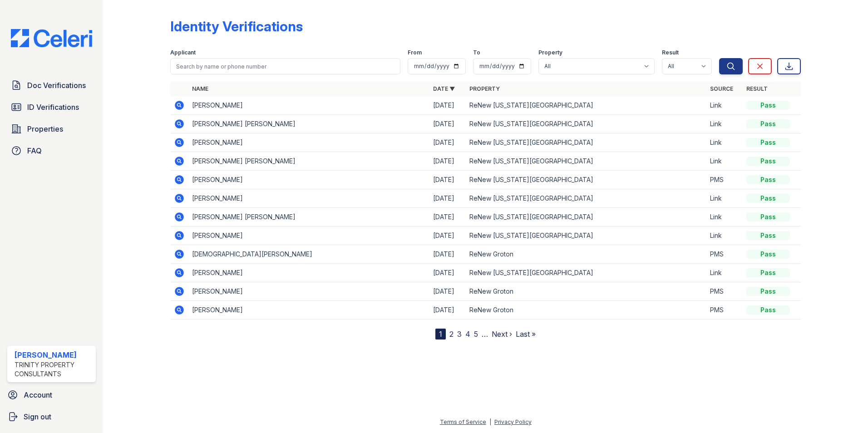 This screenshot has width=868, height=433. I want to click on label: From, so click(414, 53).